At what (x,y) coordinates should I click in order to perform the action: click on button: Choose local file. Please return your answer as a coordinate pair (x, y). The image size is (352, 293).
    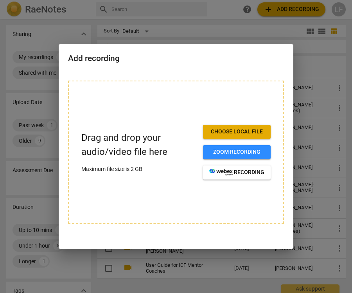
    Looking at the image, I should click on (237, 132).